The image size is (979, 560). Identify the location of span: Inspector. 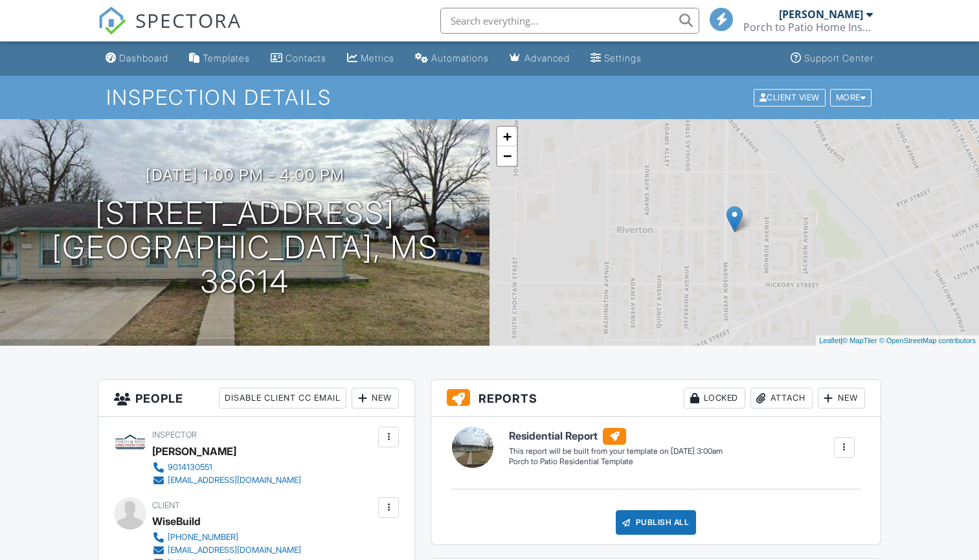
(174, 434).